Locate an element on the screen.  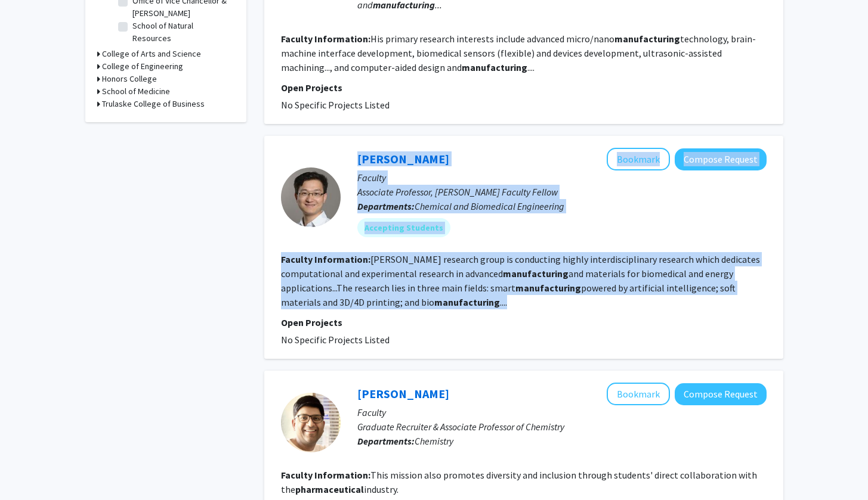
b: pharmaceutical is located at coordinates (330, 490).